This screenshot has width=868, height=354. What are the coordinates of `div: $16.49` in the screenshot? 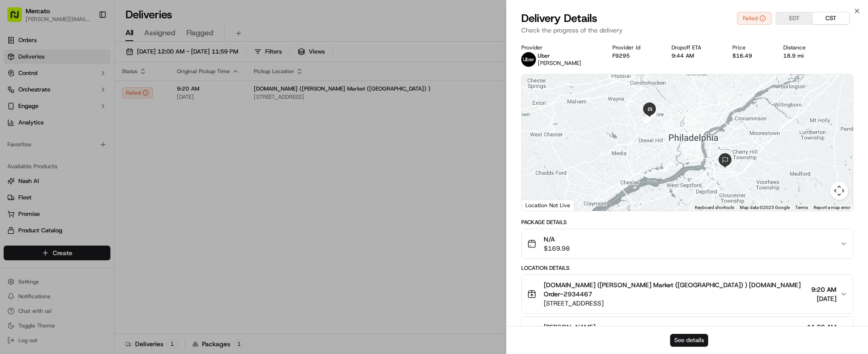 It's located at (750, 56).